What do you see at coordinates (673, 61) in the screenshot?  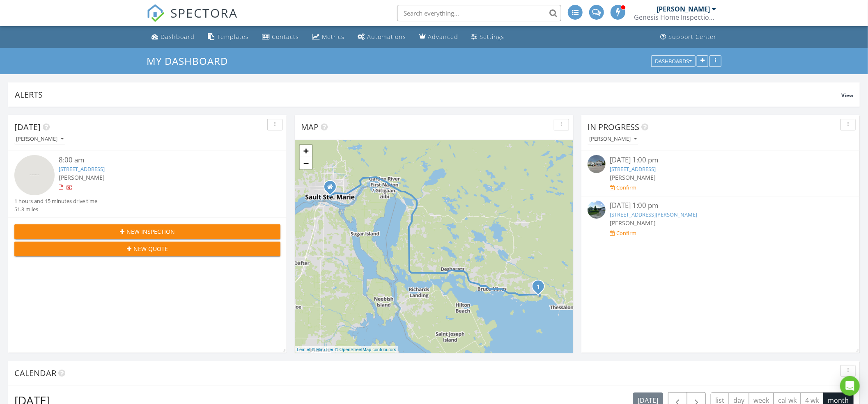 I see `div: Dashboards` at bounding box center [673, 61].